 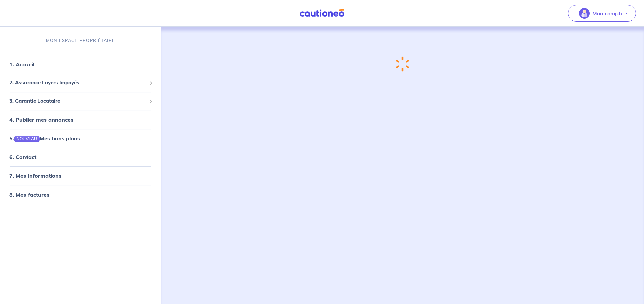 What do you see at coordinates (81, 120) in the screenshot?
I see `div: 4. Publier mes annonces` at bounding box center [81, 120].